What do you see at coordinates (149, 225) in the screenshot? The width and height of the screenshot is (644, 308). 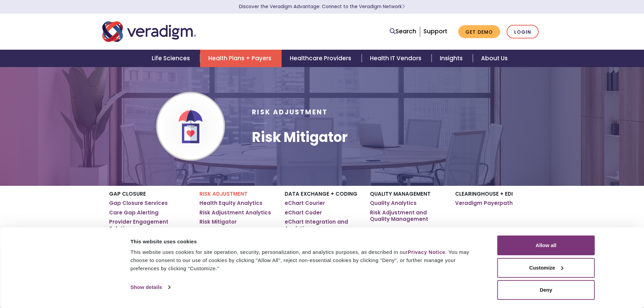 I see `a: Provider Engagement Solutions` at bounding box center [149, 225].